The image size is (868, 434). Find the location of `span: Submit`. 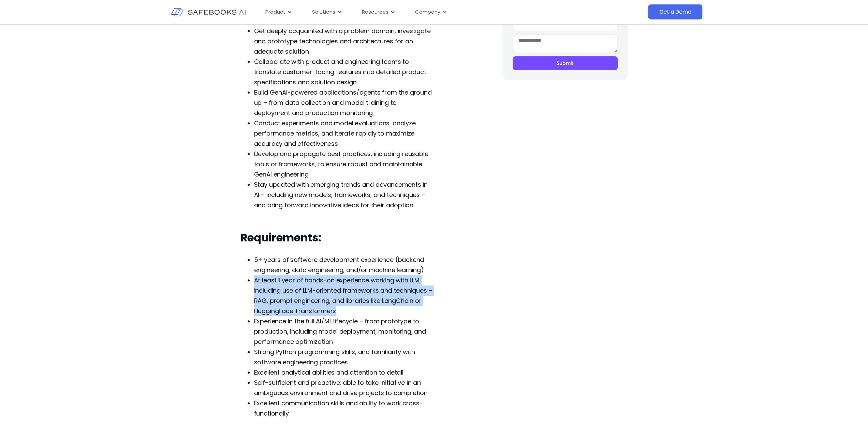

span: Submit is located at coordinates (565, 63).